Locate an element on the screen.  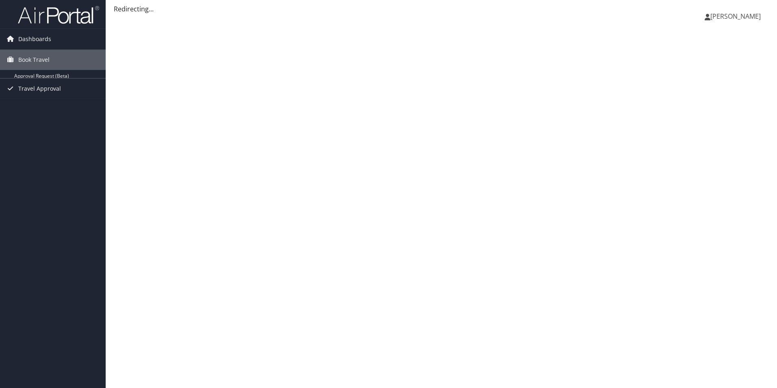
span: Book Travel is located at coordinates (34, 60).